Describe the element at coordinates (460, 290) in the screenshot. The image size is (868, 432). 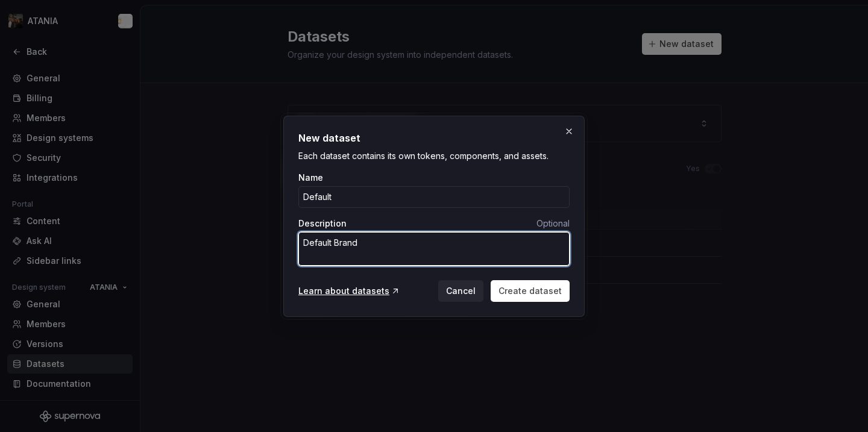
I see `button: Cancel` at that location.